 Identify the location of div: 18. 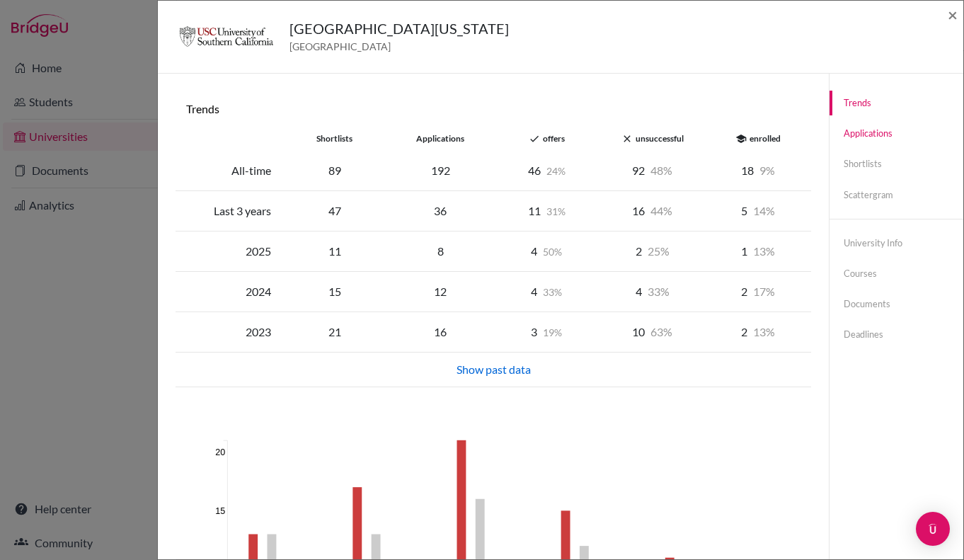
(759, 170).